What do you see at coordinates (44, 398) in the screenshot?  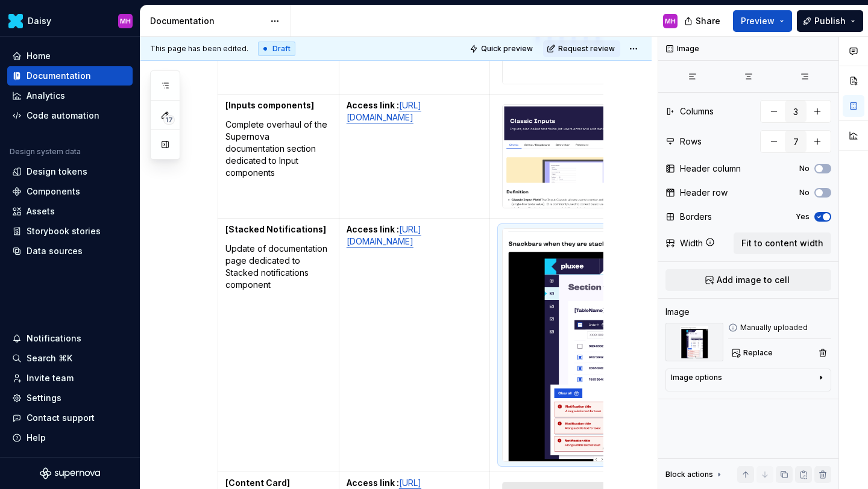 I see `div: Settings` at bounding box center [44, 398].